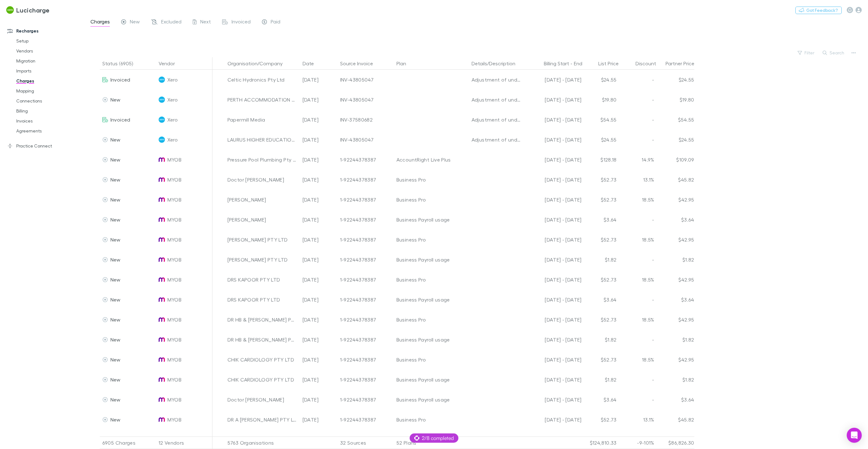 The image size is (868, 449). What do you see at coordinates (47, 71) in the screenshot?
I see `a: Imports` at bounding box center [47, 71].